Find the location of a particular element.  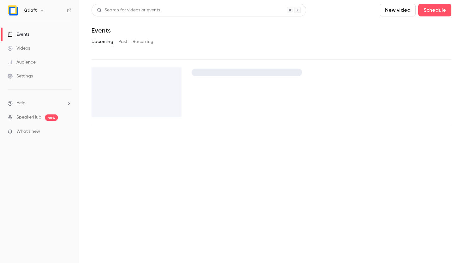

button: Schedule is located at coordinates (435, 10).